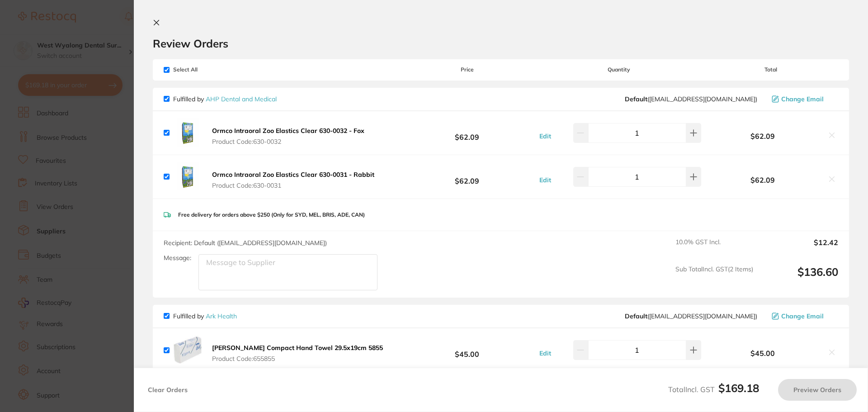 This screenshot has width=868, height=412. I want to click on span: Product Code: 630-0032, so click(288, 142).